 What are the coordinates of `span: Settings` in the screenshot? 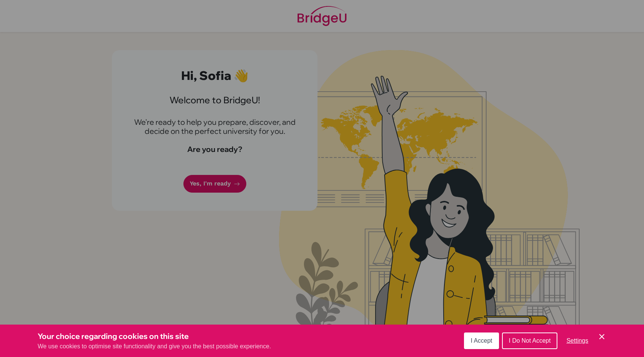 It's located at (577, 340).